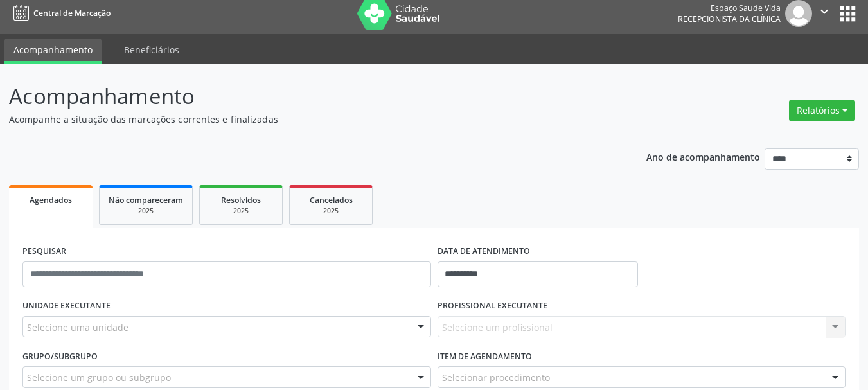 The width and height of the screenshot is (868, 390). Describe the element at coordinates (99, 377) in the screenshot. I see `span: Selecione um grupo ou subgrupo` at that location.